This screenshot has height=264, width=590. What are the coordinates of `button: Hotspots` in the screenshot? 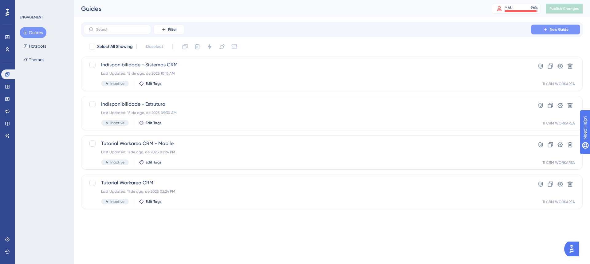 It's located at (35, 46).